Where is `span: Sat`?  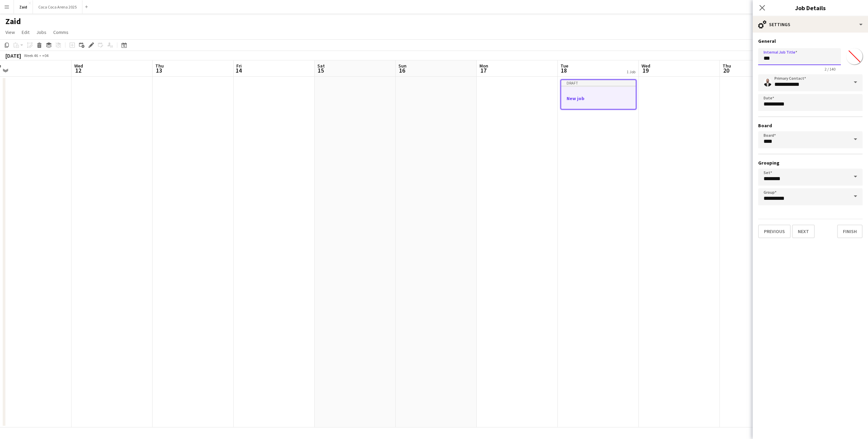
span: Sat is located at coordinates (322, 66).